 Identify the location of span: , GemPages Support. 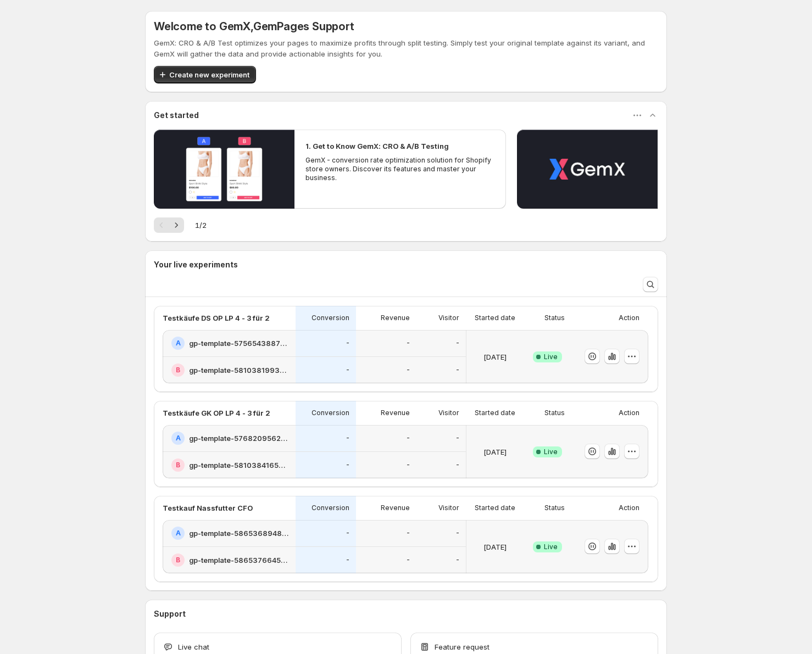
(302, 27).